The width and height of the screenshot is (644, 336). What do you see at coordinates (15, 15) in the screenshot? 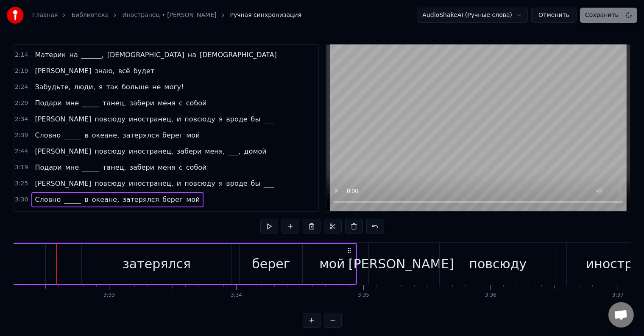
I see `img: youka` at bounding box center [15, 15].